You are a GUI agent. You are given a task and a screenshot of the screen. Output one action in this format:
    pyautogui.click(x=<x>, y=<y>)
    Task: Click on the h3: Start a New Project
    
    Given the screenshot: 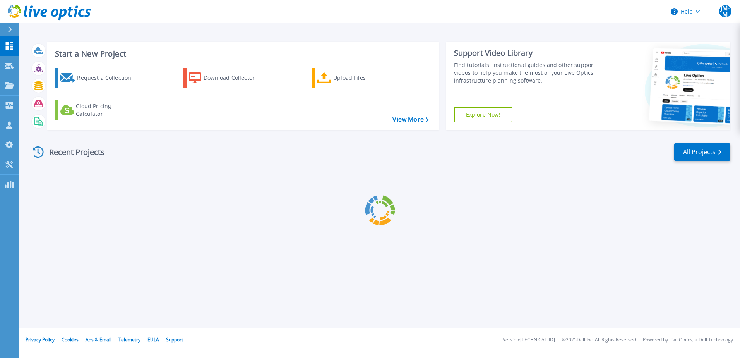 What is the action you would take?
    pyautogui.click(x=242, y=54)
    